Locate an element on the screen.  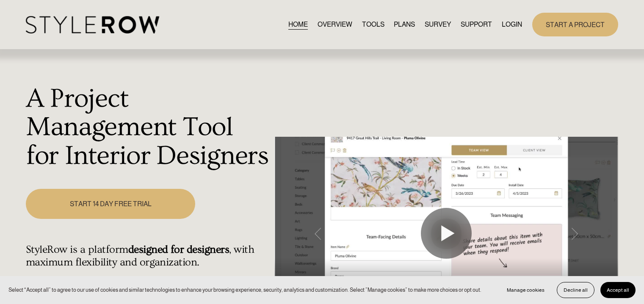
a: LOGIN is located at coordinates (512, 24).